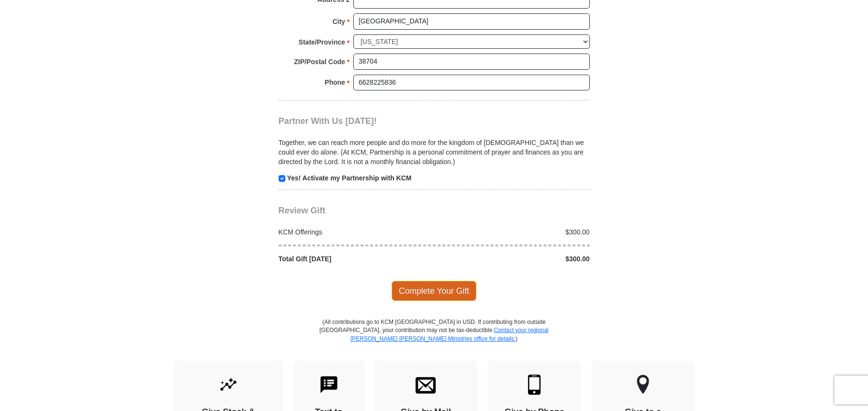 The image size is (868, 411). Describe the element at coordinates (302, 210) in the screenshot. I see `span: Review Gift` at that location.